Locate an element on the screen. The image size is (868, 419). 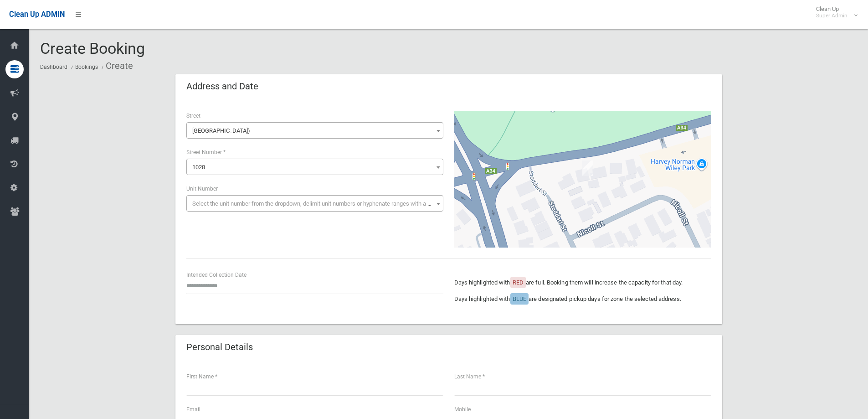
p: Days highlighted with are full. Booking them will increase the capacity for that day. is located at coordinates (583, 283).